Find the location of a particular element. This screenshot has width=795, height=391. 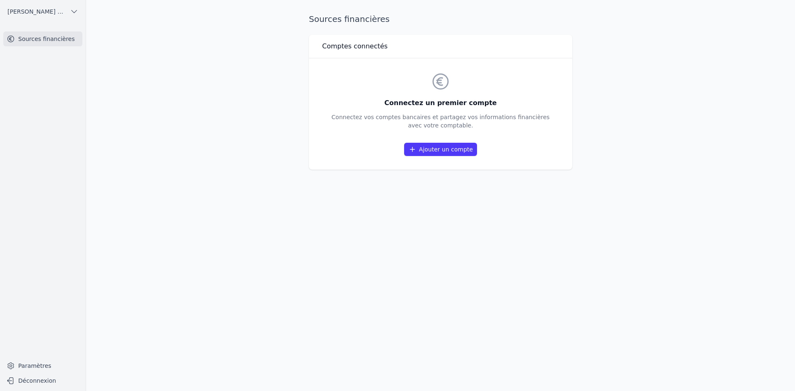

p: Connectez vos comptes bancaires et partagez vos informations financières avec votre comptable. is located at coordinates (440, 121).